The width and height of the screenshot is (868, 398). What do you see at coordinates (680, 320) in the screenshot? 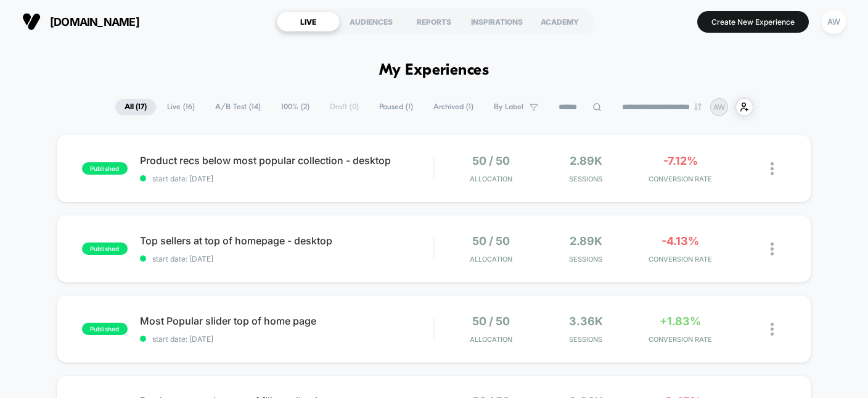
I see `span: +1.83%` at bounding box center [680, 320].